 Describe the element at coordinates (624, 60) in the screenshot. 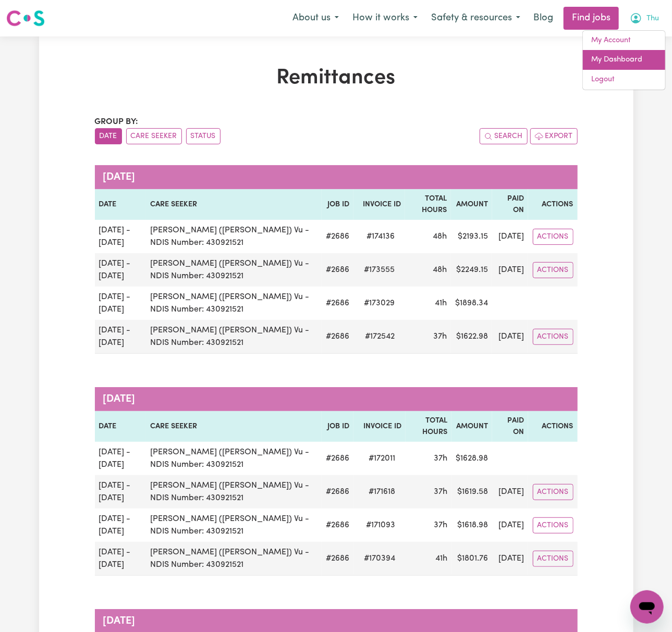

I see `a: My Dashboard` at that location.